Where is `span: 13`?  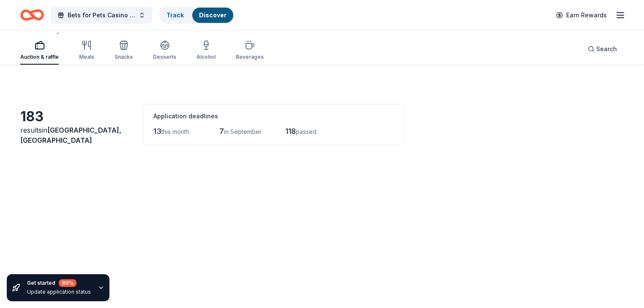
span: 13 is located at coordinates (157, 131).